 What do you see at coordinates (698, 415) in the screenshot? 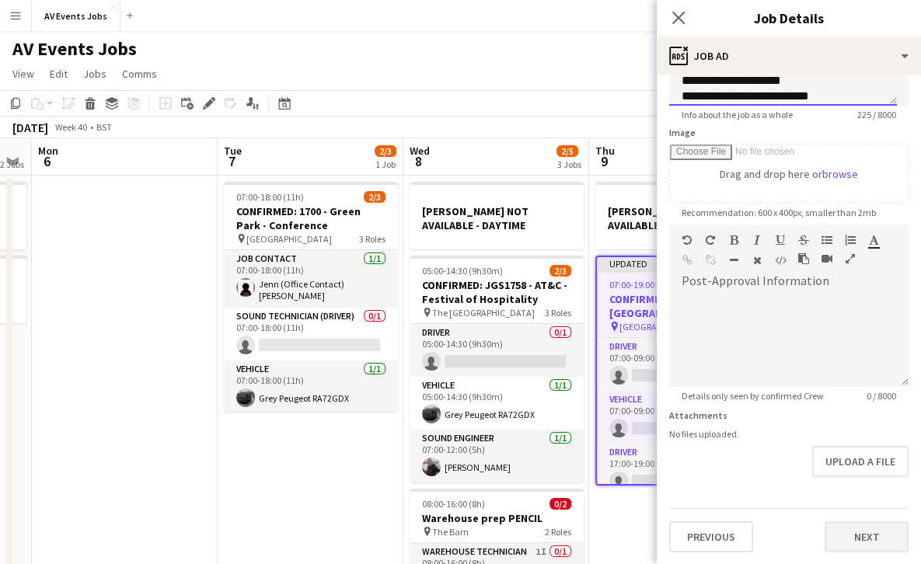
I see `label: Attachments` at bounding box center [698, 415].